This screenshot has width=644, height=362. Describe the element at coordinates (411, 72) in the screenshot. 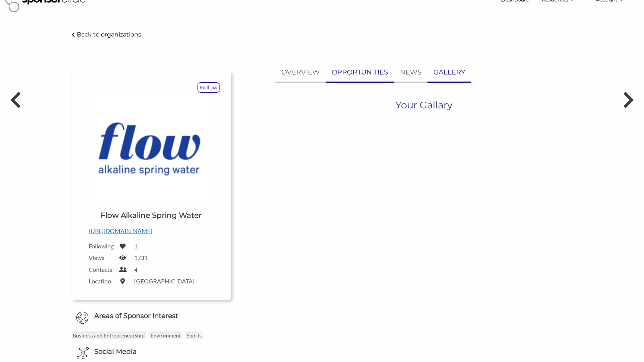

I see `p: NEWS` at that location.